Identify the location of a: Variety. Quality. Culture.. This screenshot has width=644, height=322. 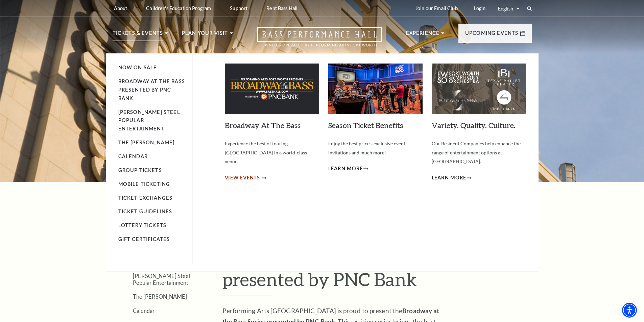
(473, 125).